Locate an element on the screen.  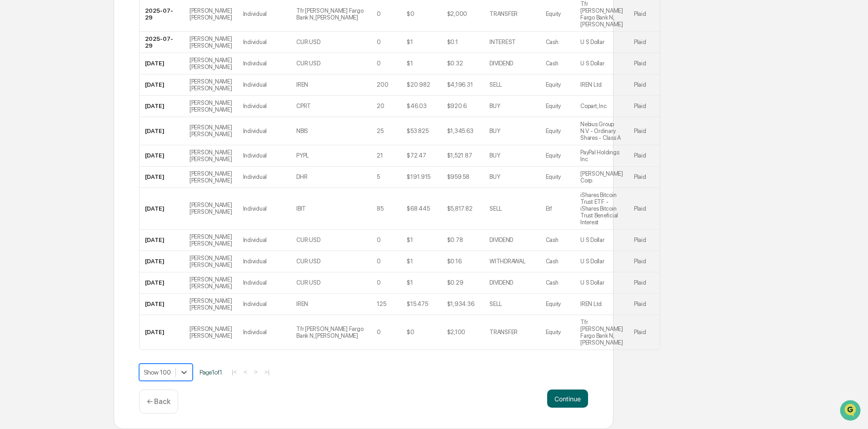
div: $920.6 is located at coordinates (457, 106).